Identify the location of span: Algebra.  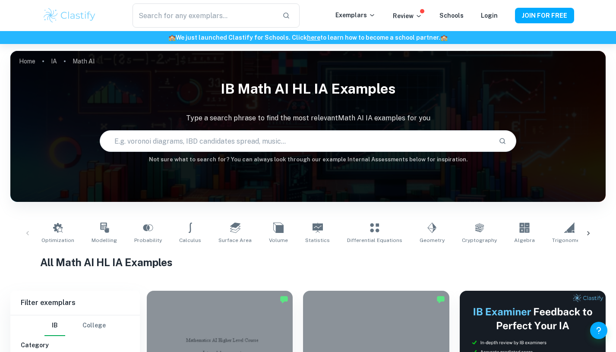
(525, 241).